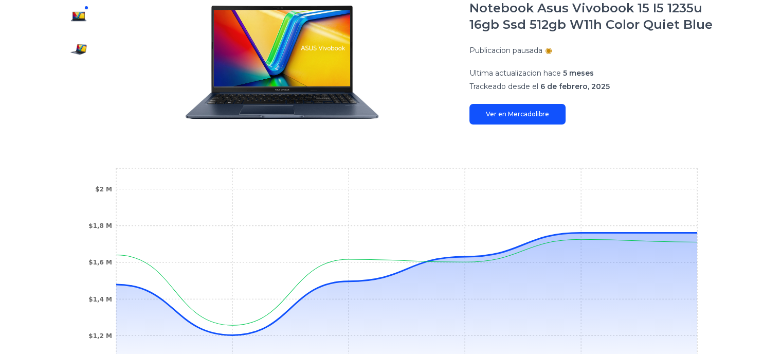 Image resolution: width=782 pixels, height=354 pixels. I want to click on tspan: $1,2 M, so click(100, 336).